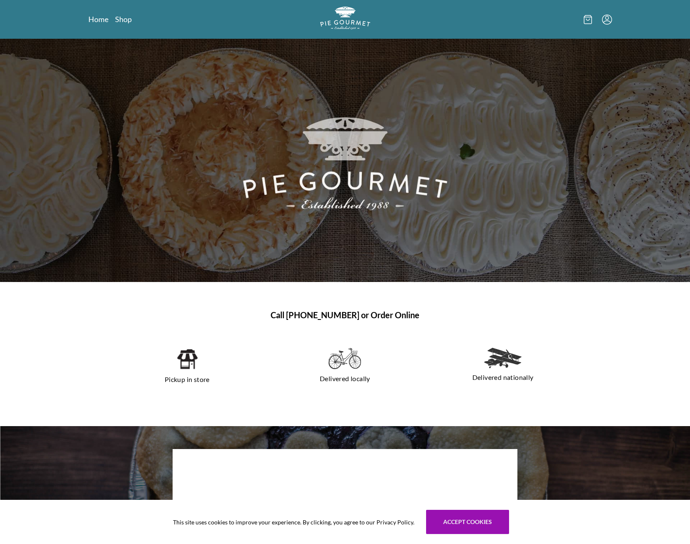  I want to click on img: pickup in store, so click(187, 359).